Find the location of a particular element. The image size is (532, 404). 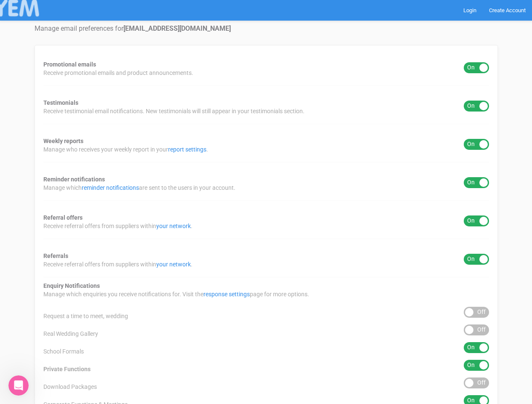

a: report settings is located at coordinates (187, 149).